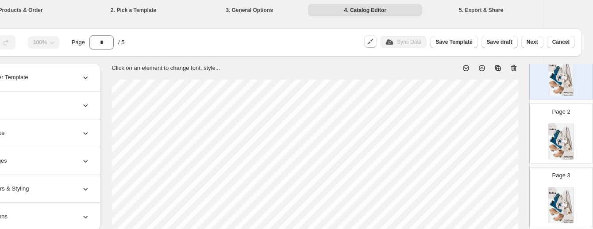  What do you see at coordinates (561, 197) in the screenshot?
I see `div: Page 3cover page` at bounding box center [561, 197].